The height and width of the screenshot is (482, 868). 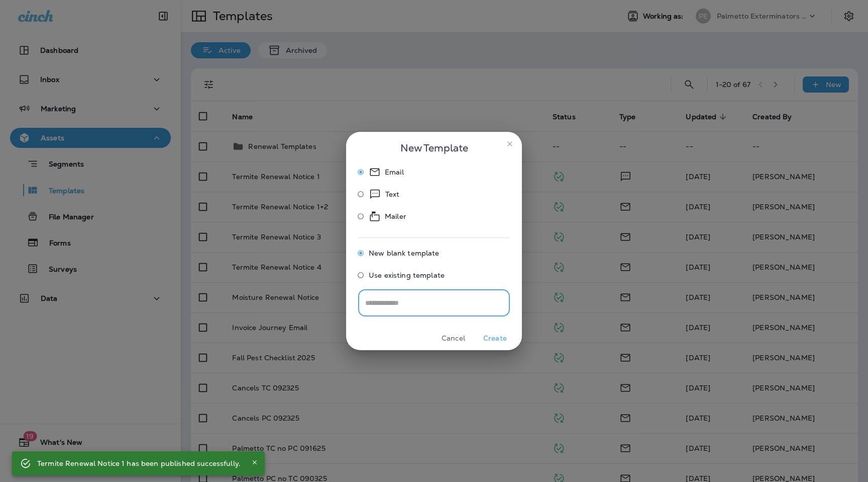 What do you see at coordinates (139, 463) in the screenshot?
I see `div: Termite Renewal Notice 1 has been published successfully.` at bounding box center [139, 463].